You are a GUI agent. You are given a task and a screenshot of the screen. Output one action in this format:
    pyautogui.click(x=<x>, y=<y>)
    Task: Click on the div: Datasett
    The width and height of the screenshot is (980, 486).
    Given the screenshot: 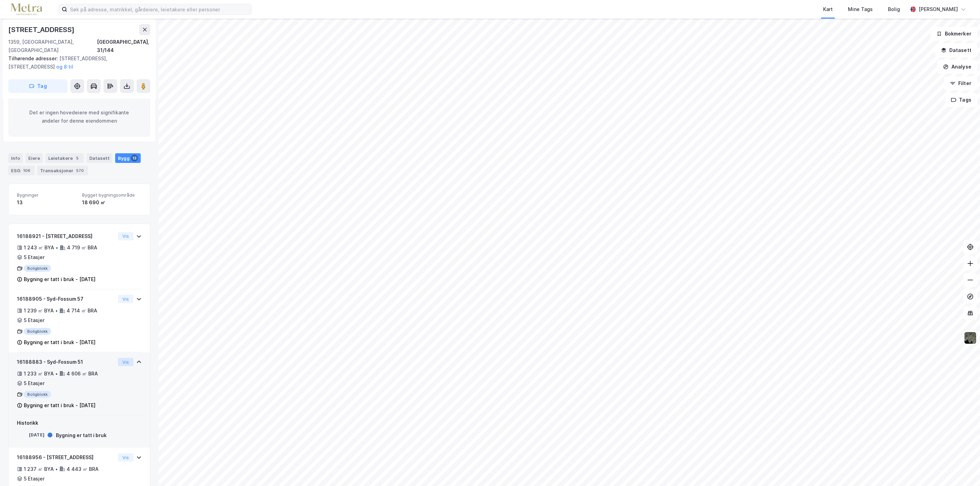 What is the action you would take?
    pyautogui.click(x=99, y=158)
    